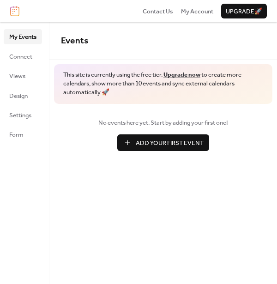  What do you see at coordinates (74, 41) in the screenshot?
I see `span: Events` at bounding box center [74, 41].